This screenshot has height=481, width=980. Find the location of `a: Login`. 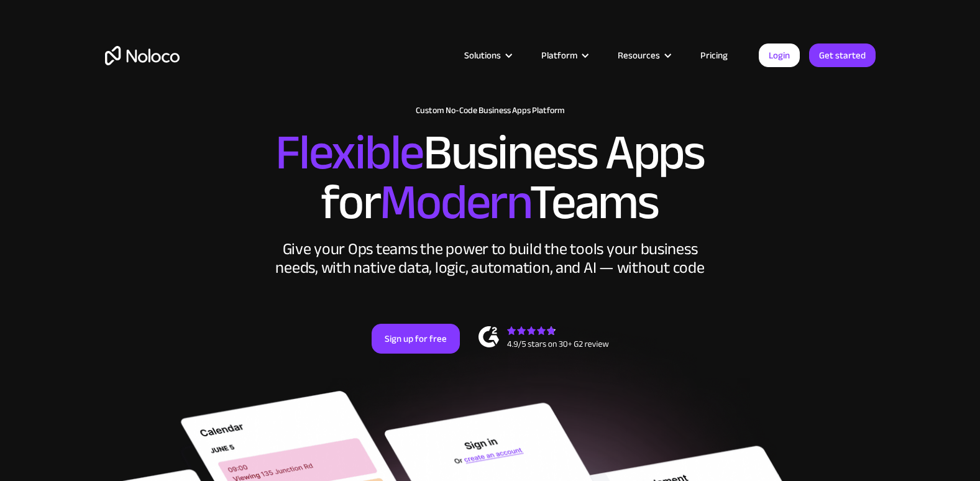

a: Login is located at coordinates (779, 55).